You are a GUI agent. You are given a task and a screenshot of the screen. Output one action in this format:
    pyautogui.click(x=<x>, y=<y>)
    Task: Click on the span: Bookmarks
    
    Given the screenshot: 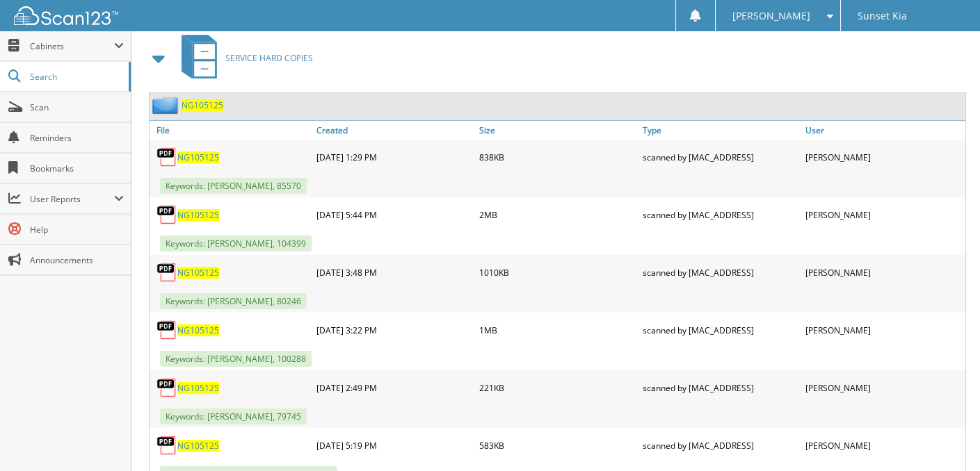 What is the action you would take?
    pyautogui.click(x=77, y=168)
    